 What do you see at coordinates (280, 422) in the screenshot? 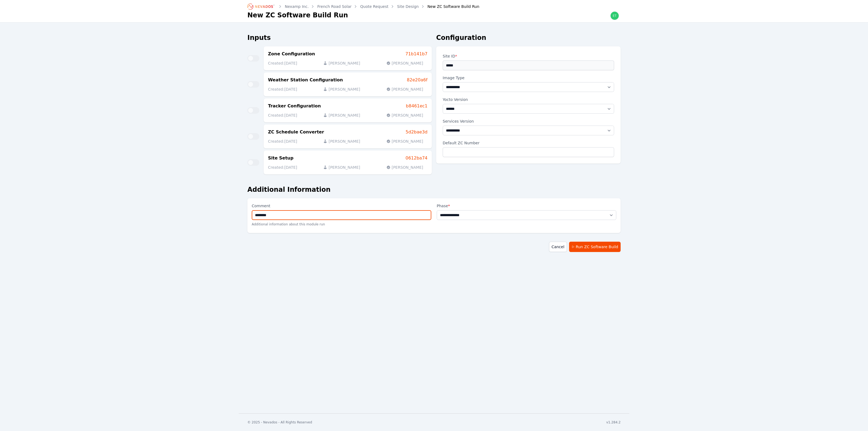
I see `div: © 2025 - Nevados - All Rights Reserved` at bounding box center [280, 422].